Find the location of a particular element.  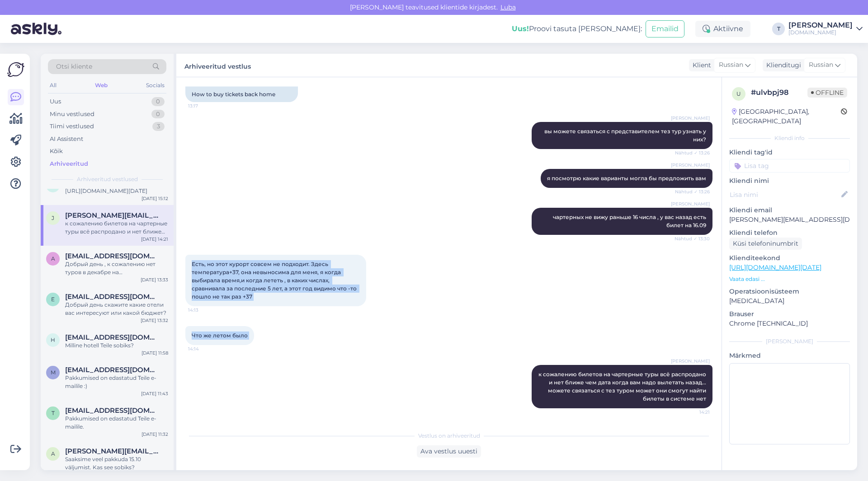

div: Klient is located at coordinates (699, 65).